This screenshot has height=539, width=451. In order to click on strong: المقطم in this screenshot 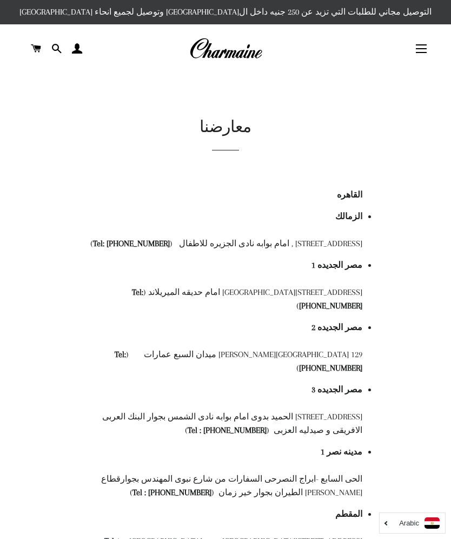, I will do `click(349, 514)`.